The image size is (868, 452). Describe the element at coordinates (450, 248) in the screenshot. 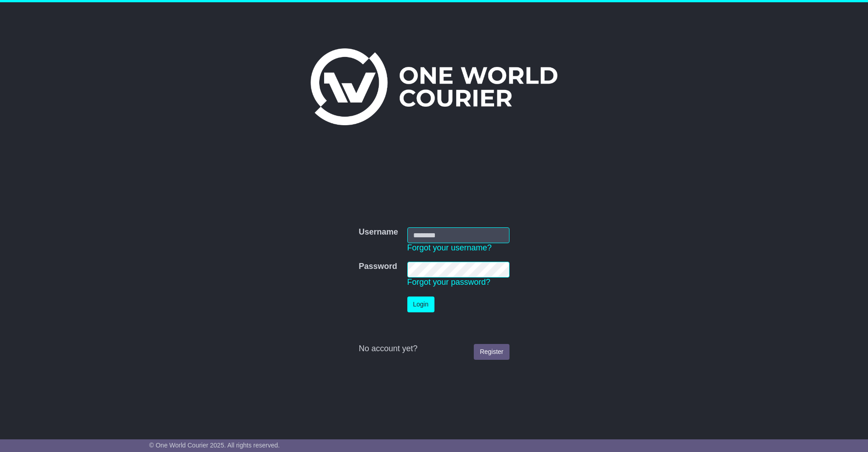

I see `a: Forgot your username?` at that location.